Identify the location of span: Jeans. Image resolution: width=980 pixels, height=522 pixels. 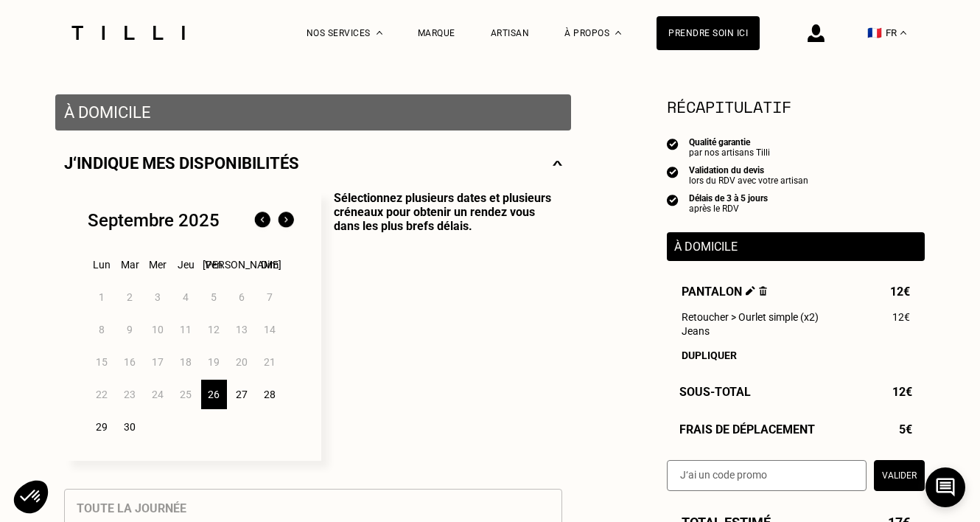
(695, 331).